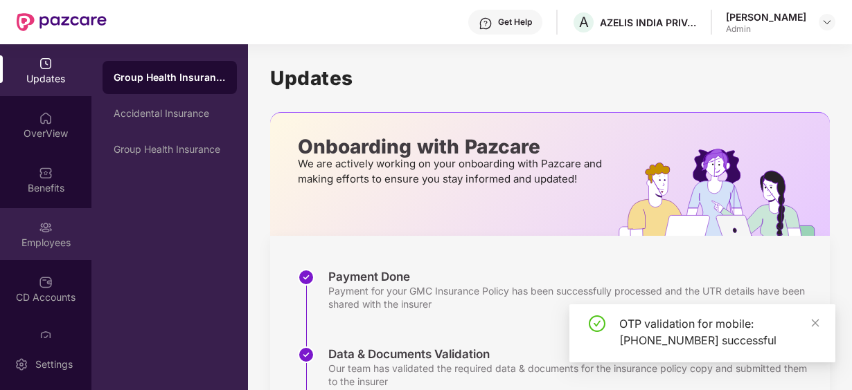  I want to click on div: AZELIS INDIA PRIVATE LIMITED, so click(648, 22).